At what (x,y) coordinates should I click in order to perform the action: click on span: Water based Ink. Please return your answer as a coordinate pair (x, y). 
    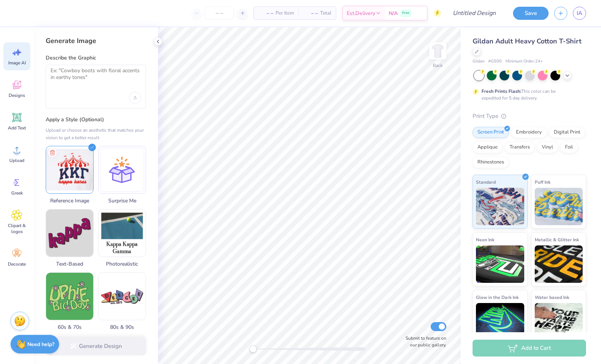
    Looking at the image, I should click on (552, 297).